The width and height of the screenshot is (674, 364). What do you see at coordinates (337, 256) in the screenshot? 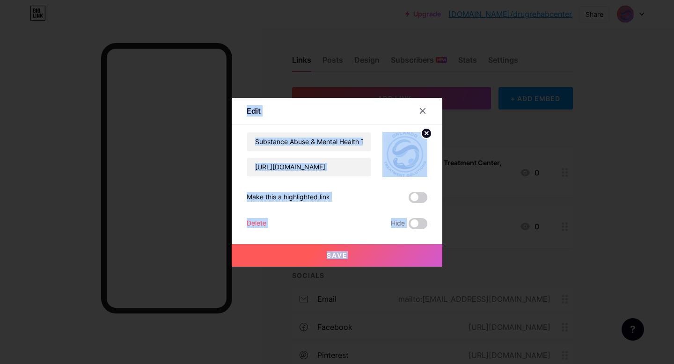
I see `button: Save` at bounding box center [337, 256].